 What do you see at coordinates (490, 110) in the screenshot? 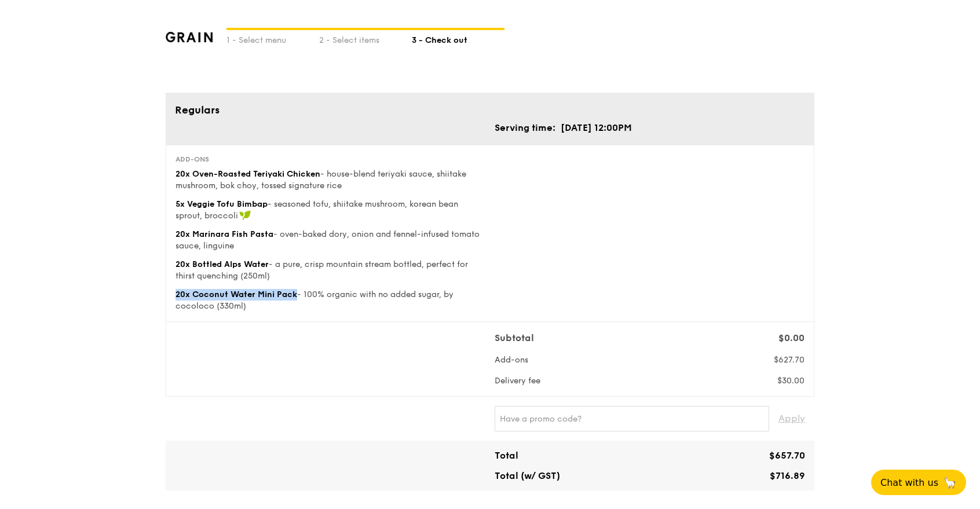
I see `div: Regulars` at bounding box center [490, 110].